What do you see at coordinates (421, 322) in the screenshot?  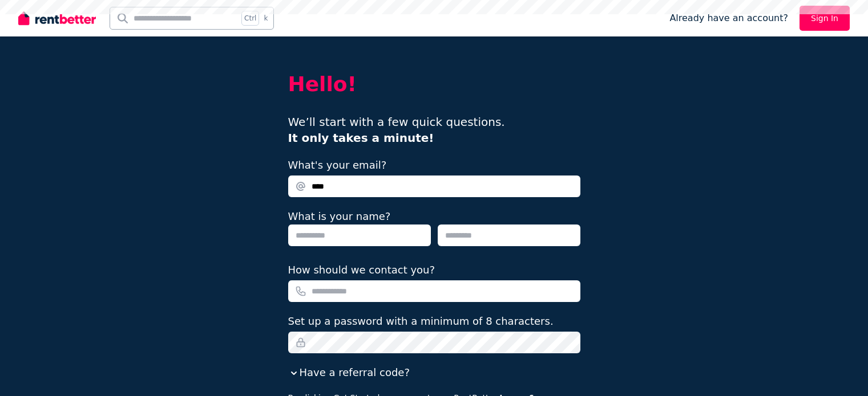 I see `label: Set up a password with a minimum of 8 characters.` at bounding box center [421, 322].